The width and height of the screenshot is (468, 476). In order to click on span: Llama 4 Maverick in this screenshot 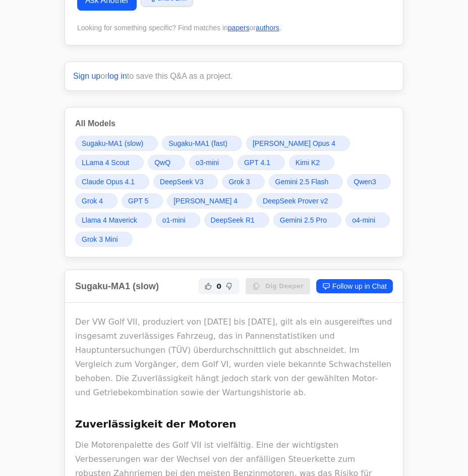, I will do `click(109, 220)`.